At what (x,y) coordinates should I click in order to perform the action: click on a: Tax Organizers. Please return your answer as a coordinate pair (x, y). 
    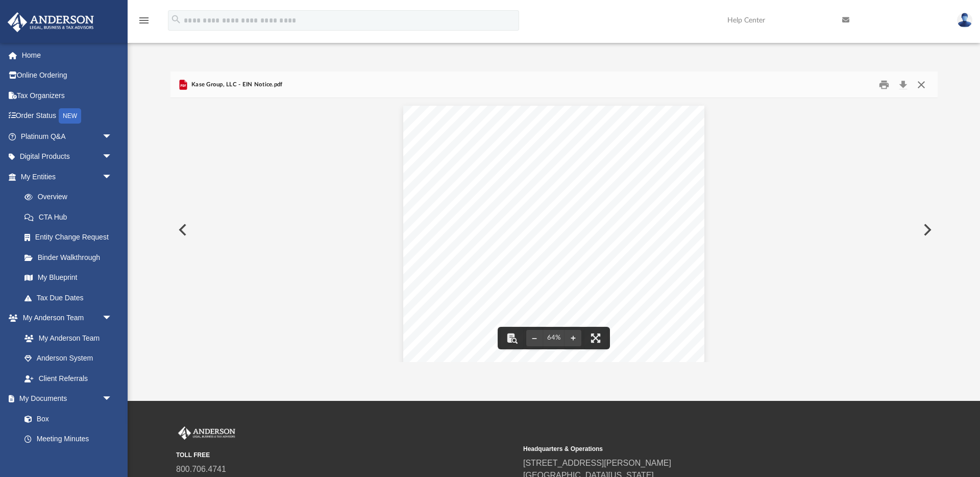
    Looking at the image, I should click on (68, 96).